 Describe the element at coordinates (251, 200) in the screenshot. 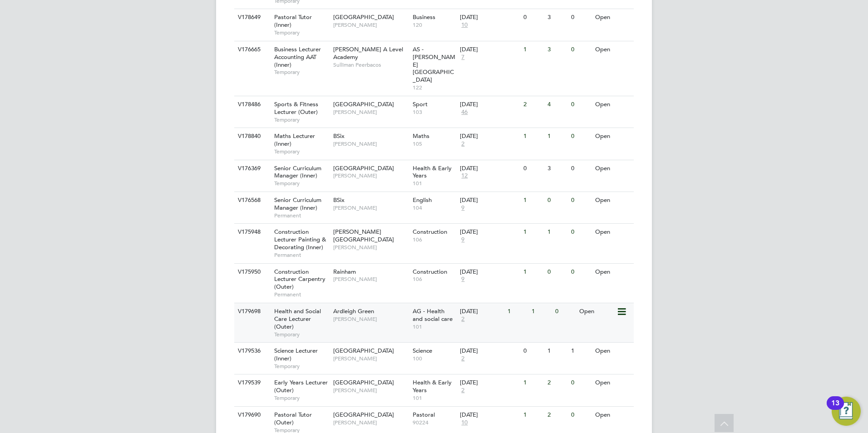

I see `div: V176568` at that location.